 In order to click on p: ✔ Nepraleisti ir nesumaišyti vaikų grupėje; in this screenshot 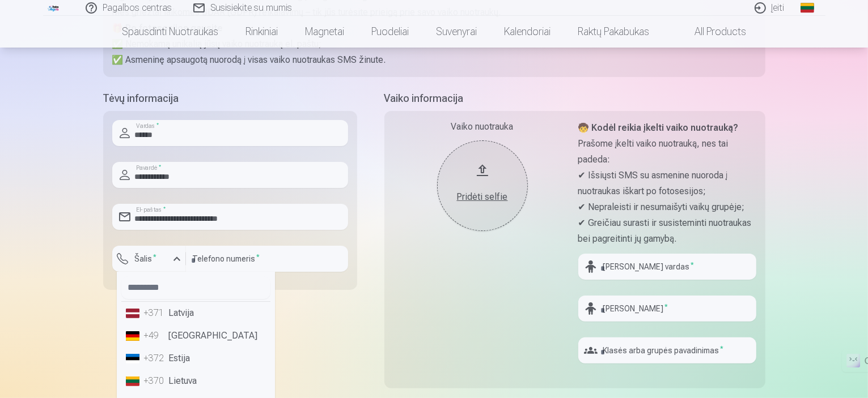, I will do `click(667, 207)`.